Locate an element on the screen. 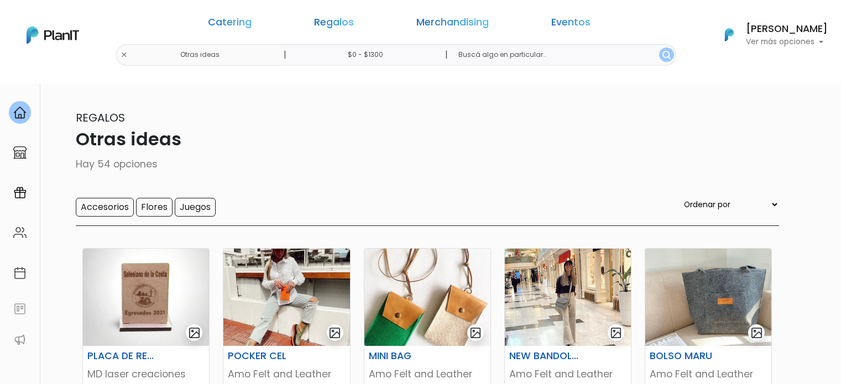 Image resolution: width=841 pixels, height=384 pixels. img: thumb_mini_bag1.jpg is located at coordinates (427, 298).